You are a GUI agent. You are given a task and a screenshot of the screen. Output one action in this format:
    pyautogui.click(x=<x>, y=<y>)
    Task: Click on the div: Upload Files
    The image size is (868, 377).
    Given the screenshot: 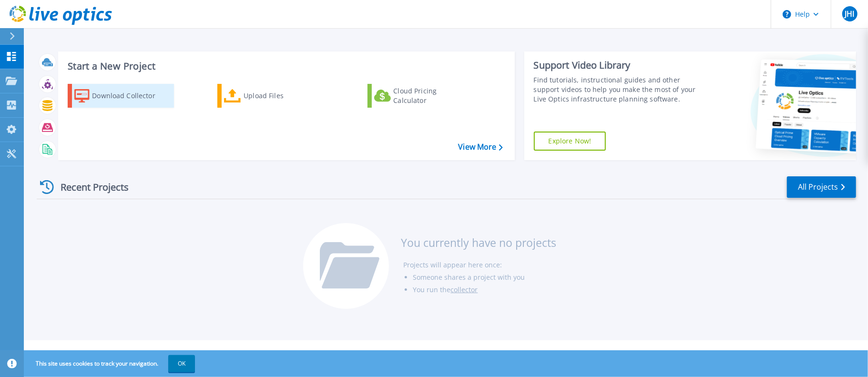 What is the action you would take?
    pyautogui.click(x=282, y=96)
    